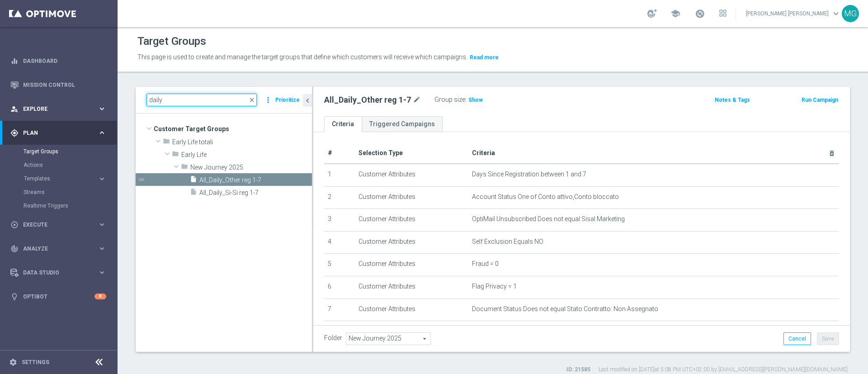  I want to click on span: Customer Target Groups, so click(233, 129).